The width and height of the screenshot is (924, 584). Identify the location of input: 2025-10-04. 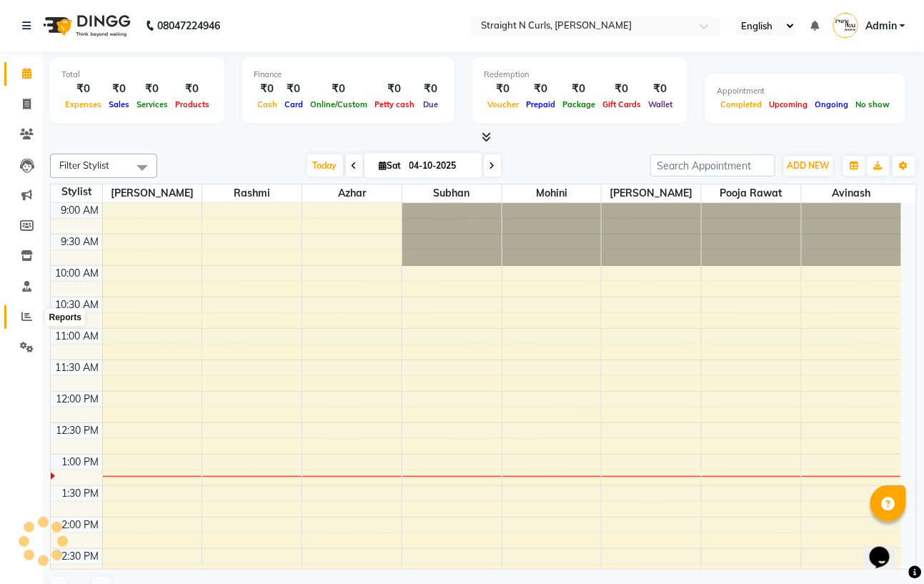
(441, 166).